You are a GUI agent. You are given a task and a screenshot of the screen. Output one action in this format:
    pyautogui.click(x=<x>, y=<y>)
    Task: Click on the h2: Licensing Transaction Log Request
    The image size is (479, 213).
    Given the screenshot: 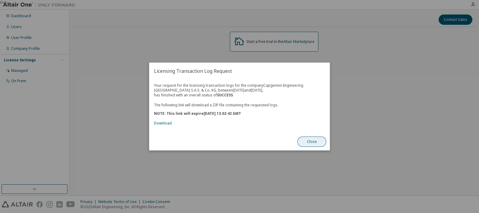 What is the action you would take?
    pyautogui.click(x=240, y=71)
    